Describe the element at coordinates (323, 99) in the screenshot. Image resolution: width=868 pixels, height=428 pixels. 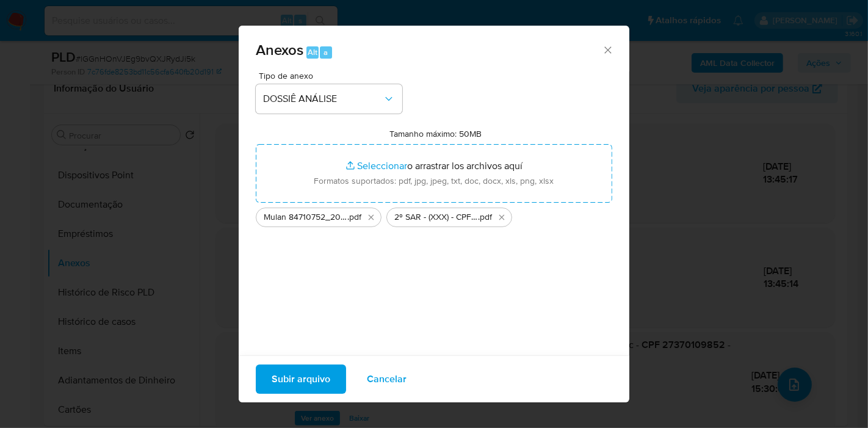
I see `span: DOSSIÊ ANÁLISE` at that location.